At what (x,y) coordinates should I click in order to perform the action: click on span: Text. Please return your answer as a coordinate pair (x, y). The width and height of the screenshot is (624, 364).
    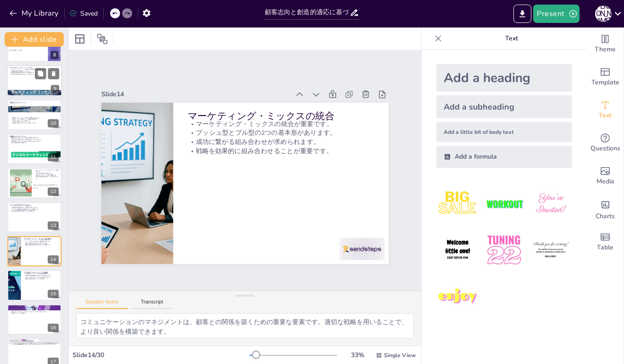
    Looking at the image, I should click on (605, 115).